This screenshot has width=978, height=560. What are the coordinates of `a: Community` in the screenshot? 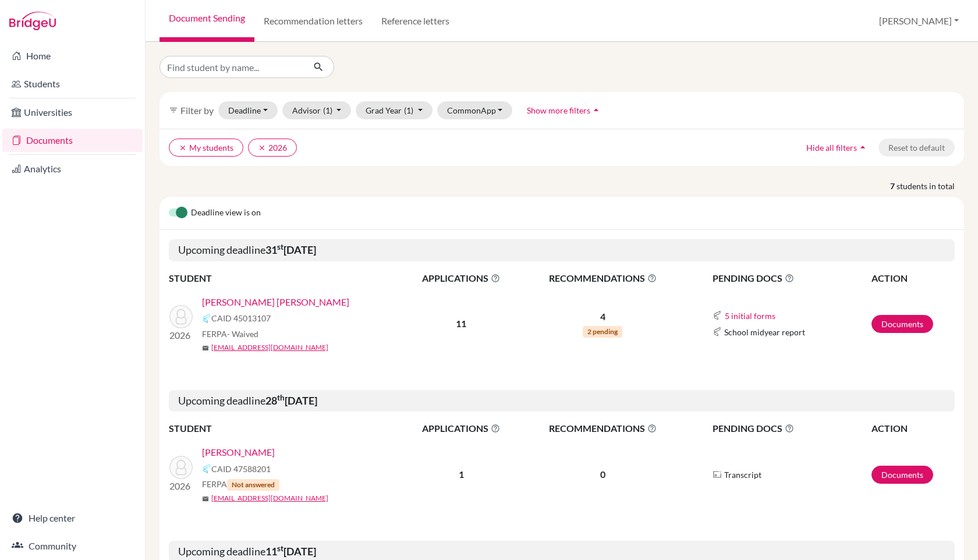 It's located at (72, 546).